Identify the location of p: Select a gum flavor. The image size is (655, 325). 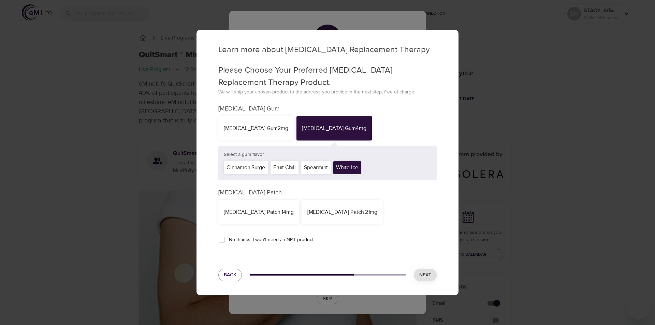
(327, 155).